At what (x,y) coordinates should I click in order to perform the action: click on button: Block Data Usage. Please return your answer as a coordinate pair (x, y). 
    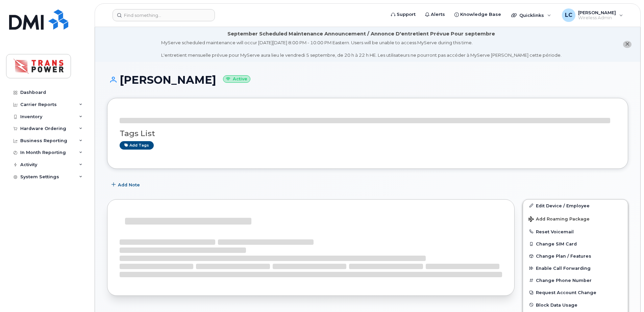
    Looking at the image, I should click on (576, 305).